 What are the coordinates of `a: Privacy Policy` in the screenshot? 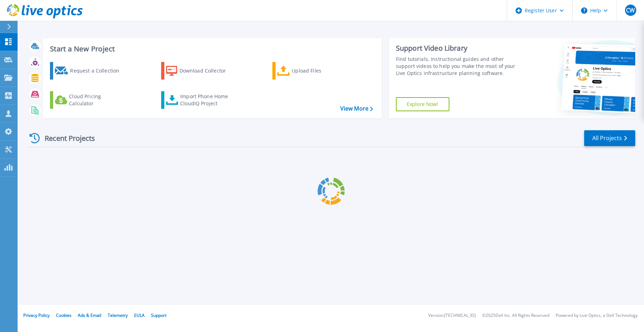 It's located at (36, 315).